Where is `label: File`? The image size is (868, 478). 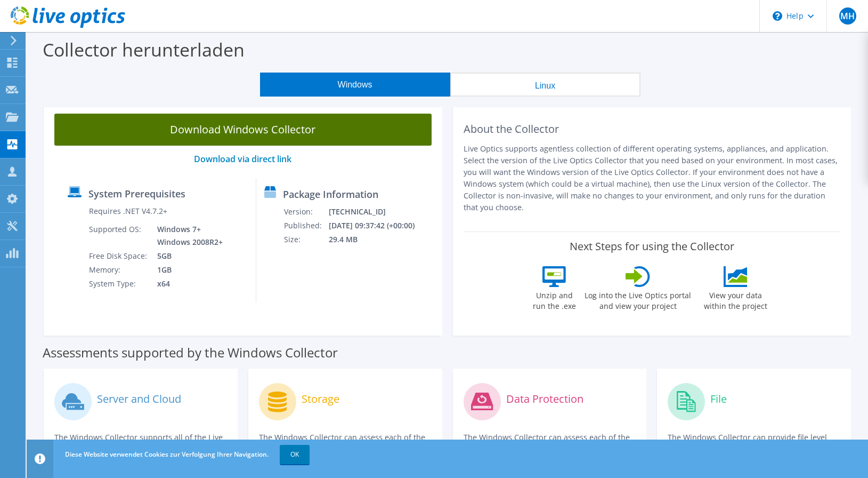
label: File is located at coordinates (718, 399).